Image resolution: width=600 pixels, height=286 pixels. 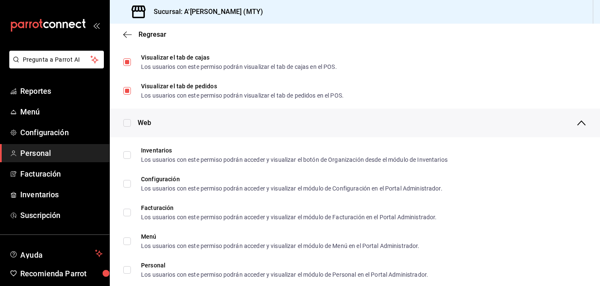 What do you see at coordinates (61, 174) in the screenshot?
I see `span: Facturación` at bounding box center [61, 174].